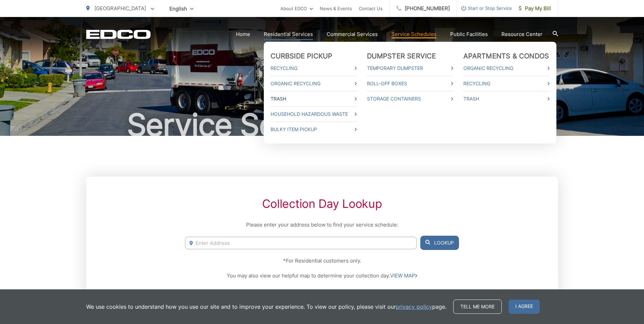 The width and height of the screenshot is (644, 324). I want to click on a: Resource Center, so click(522, 34).